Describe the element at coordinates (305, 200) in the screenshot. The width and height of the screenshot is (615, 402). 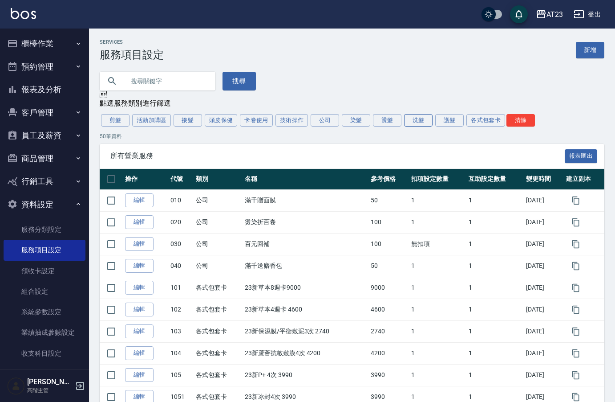
I see `td: 滿千贈面膜` at that location.